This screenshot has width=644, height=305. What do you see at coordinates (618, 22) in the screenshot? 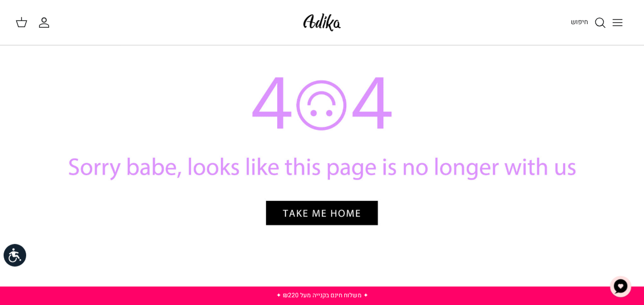
I see `button: Toggle menu` at bounding box center [618, 22].